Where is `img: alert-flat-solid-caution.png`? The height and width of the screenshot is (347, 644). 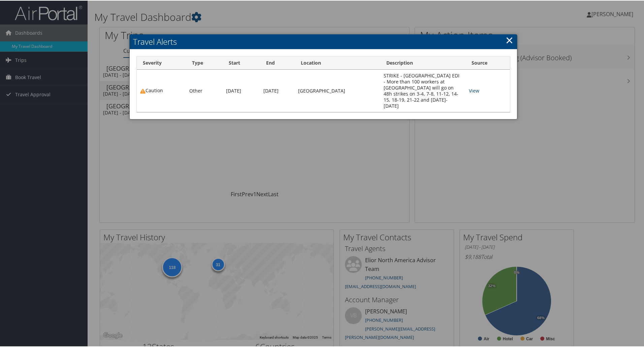 img: alert-flat-solid-caution.png is located at coordinates (143, 91).